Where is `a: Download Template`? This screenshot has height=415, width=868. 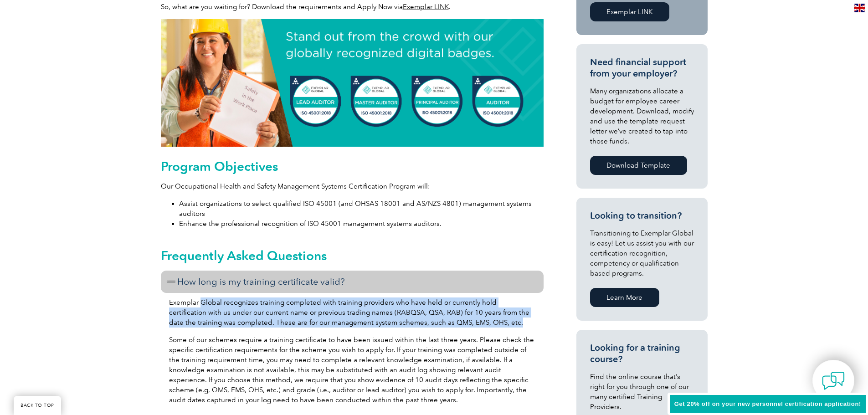 a: Download Template is located at coordinates (638, 165).